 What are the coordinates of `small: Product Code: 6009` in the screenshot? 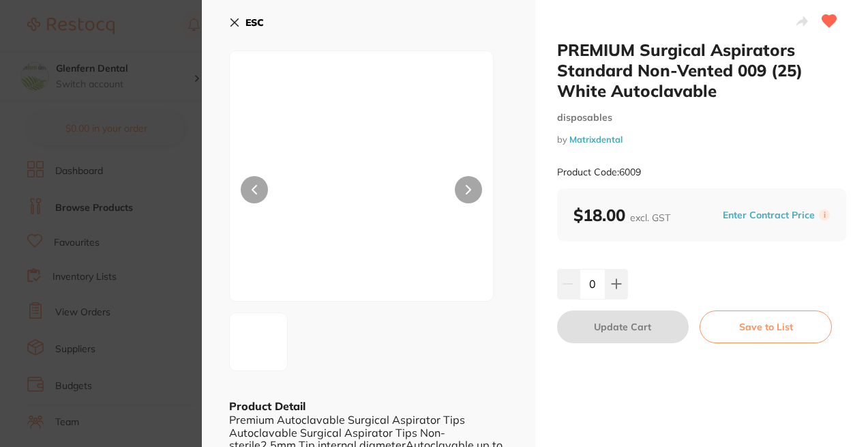 It's located at (599, 172).